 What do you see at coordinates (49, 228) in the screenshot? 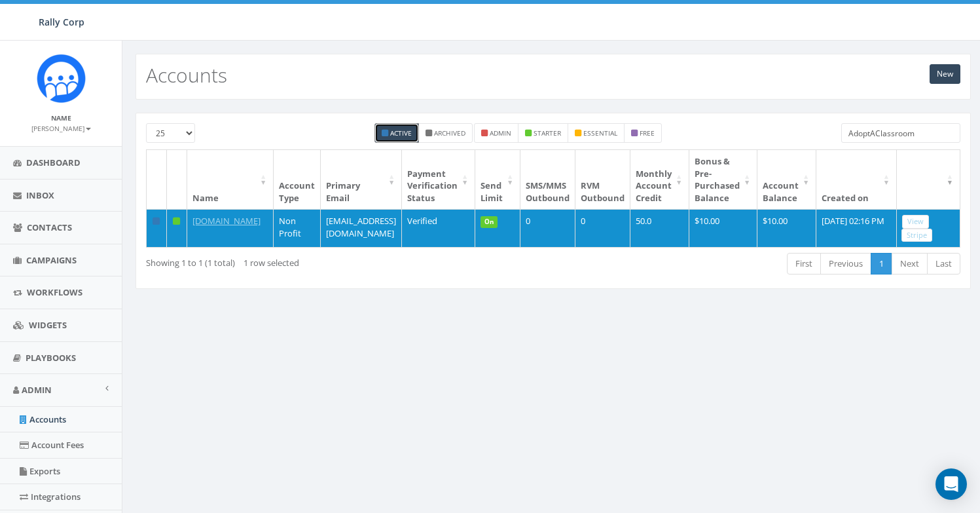
I see `span: Contacts` at bounding box center [49, 228].